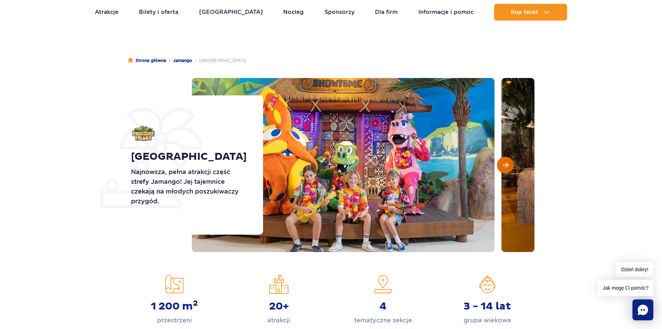  What do you see at coordinates (107, 12) in the screenshot?
I see `a: Atrakcje` at bounding box center [107, 12].